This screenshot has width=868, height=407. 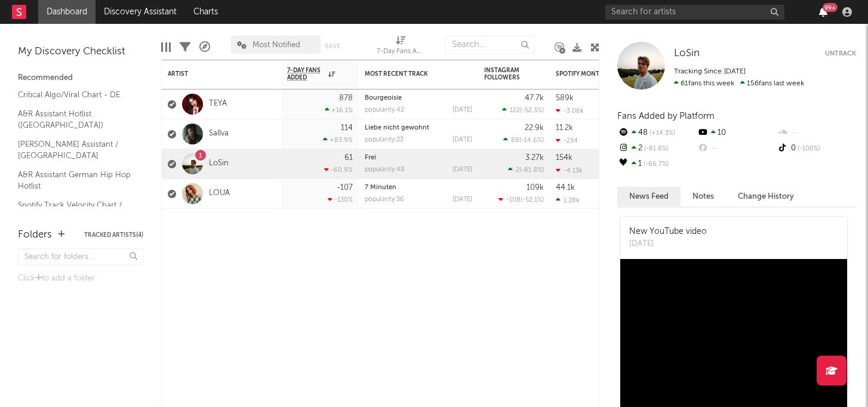 What do you see at coordinates (345, 187) in the screenshot?
I see `div: -107` at bounding box center [345, 187].